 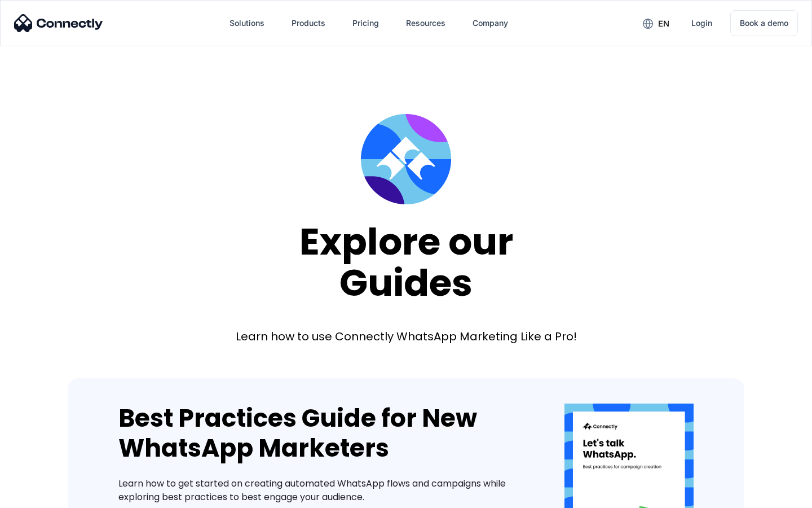 What do you see at coordinates (324, 433) in the screenshot?
I see `div: Best Practices Guide for New WhatsApp Marketers` at bounding box center [324, 433].